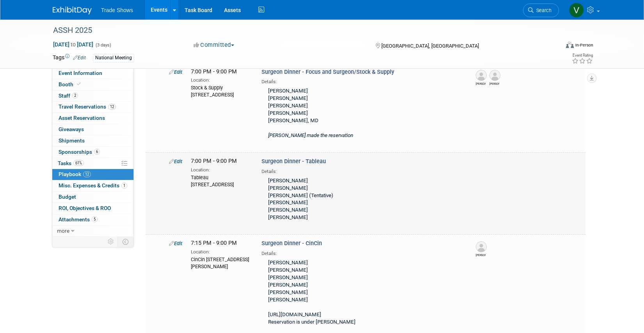  What do you see at coordinates (97, 152) in the screenshot?
I see `span: 6` at bounding box center [97, 152].